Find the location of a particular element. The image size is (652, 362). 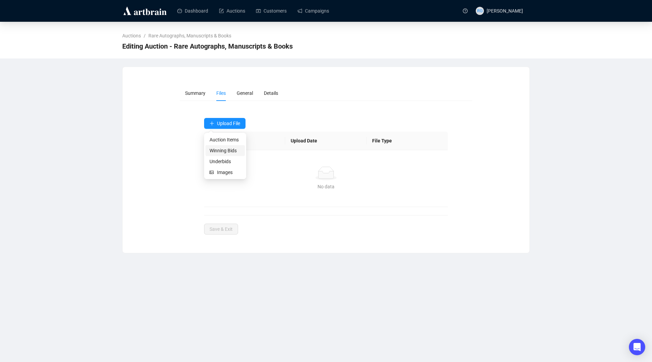

span: Underbids is located at coordinates (225, 161).